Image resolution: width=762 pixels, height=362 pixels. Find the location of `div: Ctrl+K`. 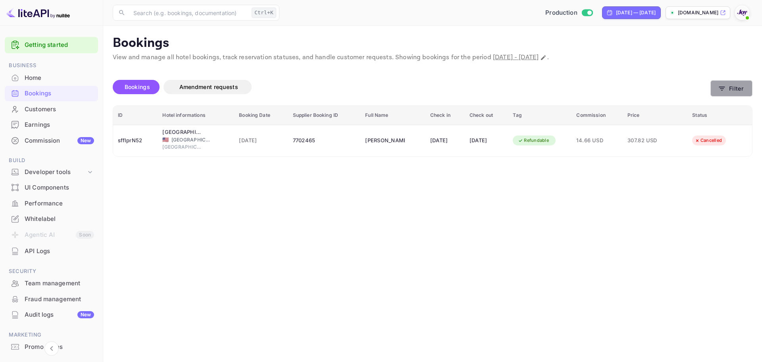

div: Ctrl+K is located at coordinates (264, 13).